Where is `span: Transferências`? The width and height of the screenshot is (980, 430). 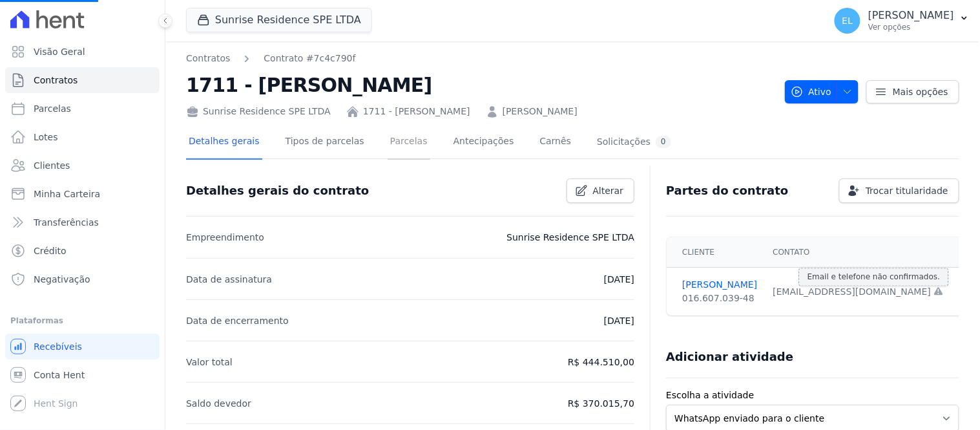 span: Transferências is located at coordinates (66, 222).